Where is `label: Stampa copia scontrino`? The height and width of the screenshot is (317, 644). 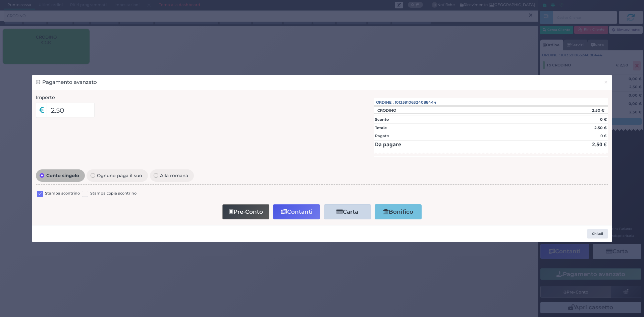 label: Stampa copia scontrino is located at coordinates (113, 193).